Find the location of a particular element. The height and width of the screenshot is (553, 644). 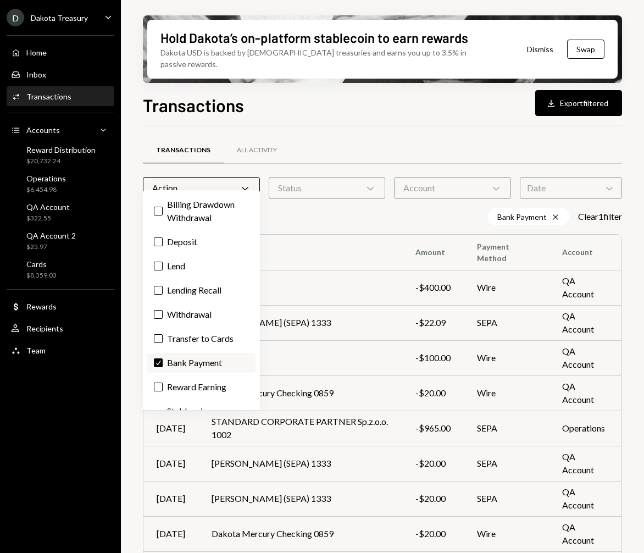

button: Deposit is located at coordinates (158, 242).